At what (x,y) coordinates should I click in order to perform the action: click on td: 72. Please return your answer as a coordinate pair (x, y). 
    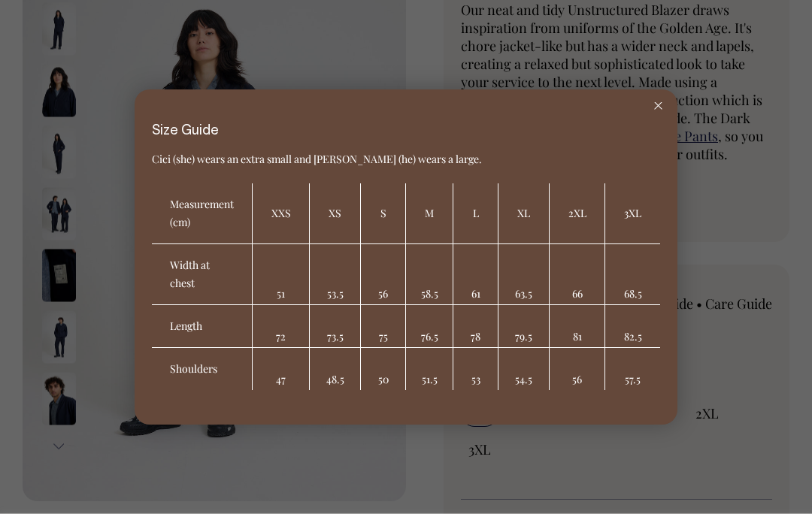
    Looking at the image, I should click on (281, 326).